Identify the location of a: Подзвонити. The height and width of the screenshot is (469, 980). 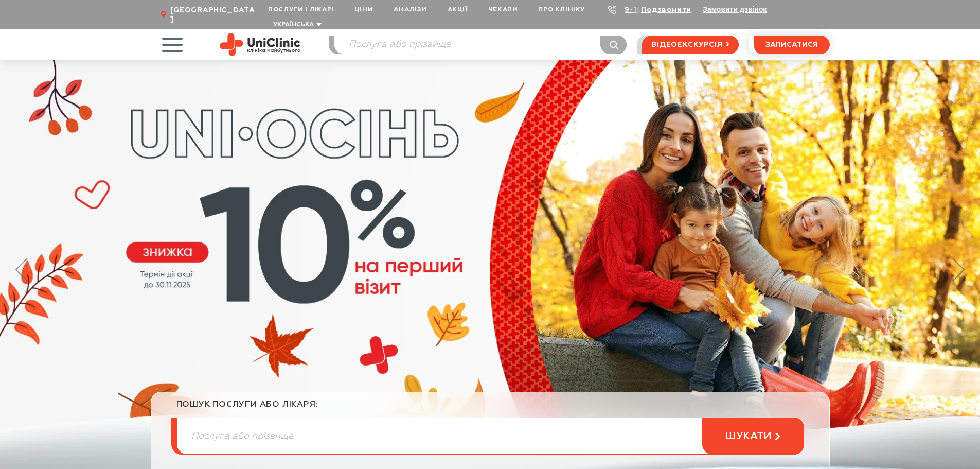
(666, 10).